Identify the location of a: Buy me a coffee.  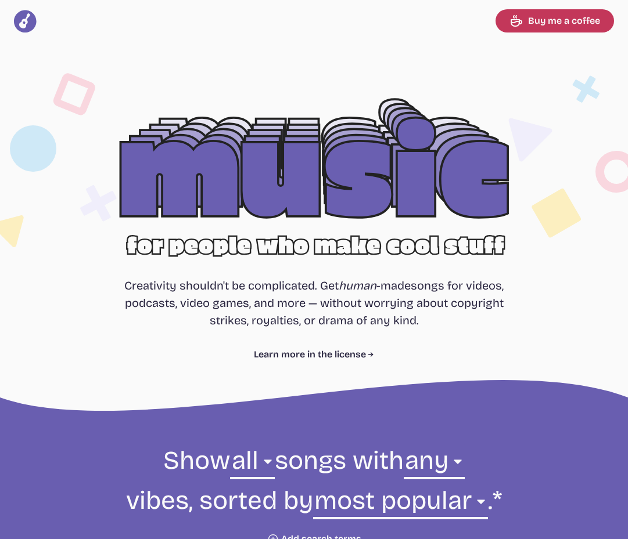
(554, 21).